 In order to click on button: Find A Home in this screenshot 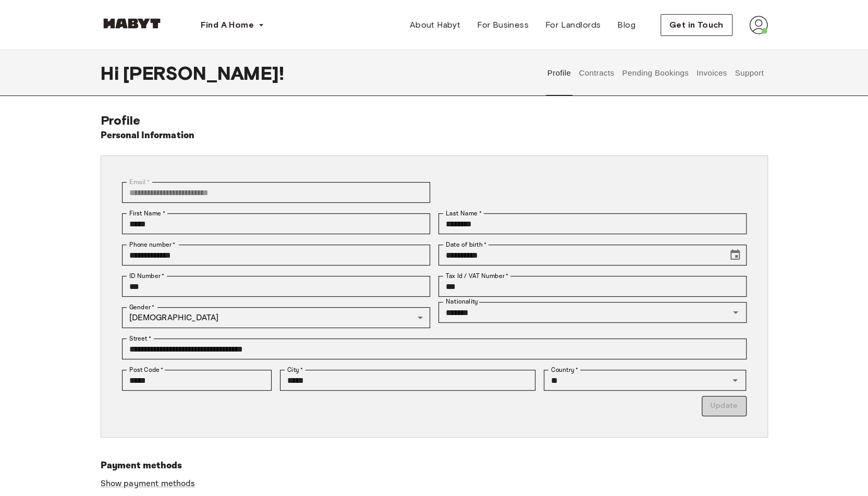, I will do `click(232, 25)`.